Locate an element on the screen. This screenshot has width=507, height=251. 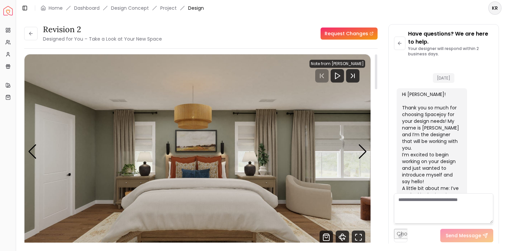
a: Home is located at coordinates (56, 8).